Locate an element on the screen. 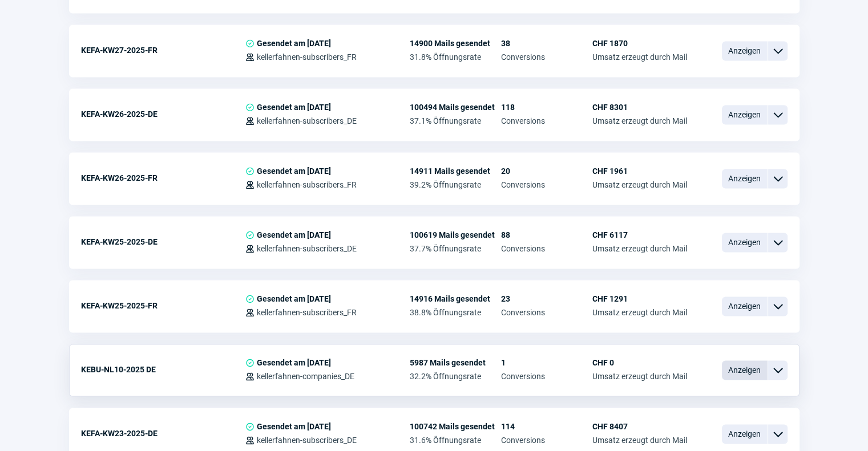 The height and width of the screenshot is (451, 868). span: 31.6% Öffnungsrate is located at coordinates (455, 441).